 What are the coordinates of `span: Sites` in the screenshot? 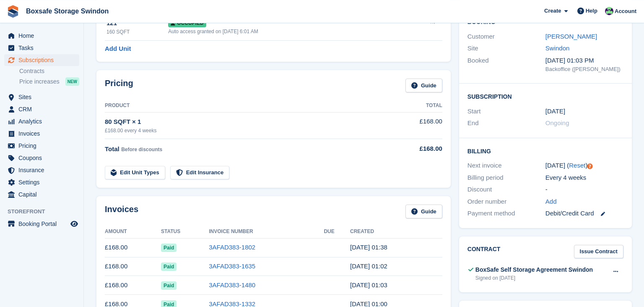 It's located at (44, 97).